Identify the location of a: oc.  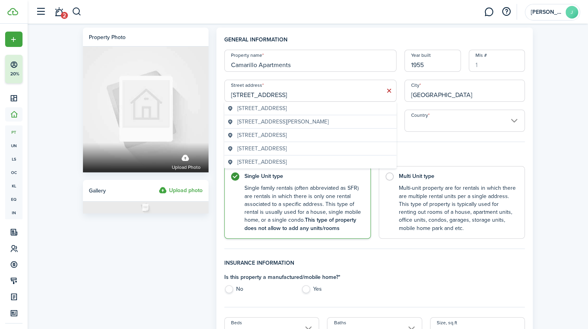
(14, 173).